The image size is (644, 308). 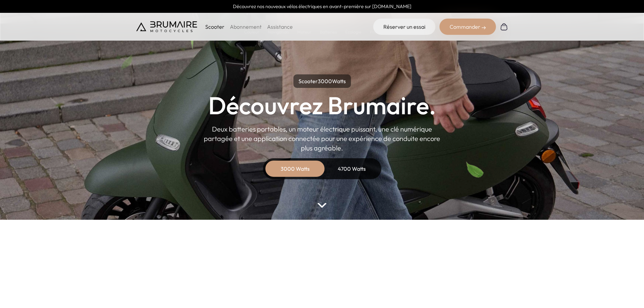 I want to click on img: Brumaire Motocycles, so click(x=167, y=27).